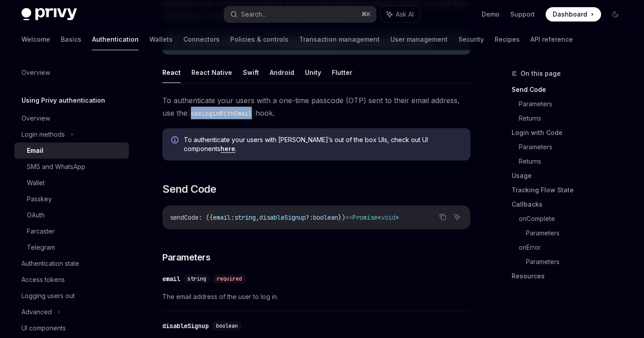 The height and width of the screenshot is (338, 644). I want to click on div: Authentication state, so click(50, 263).